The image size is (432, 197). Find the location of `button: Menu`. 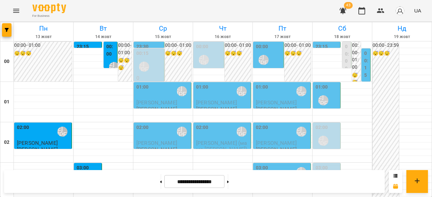

button: Menu is located at coordinates (16, 11).